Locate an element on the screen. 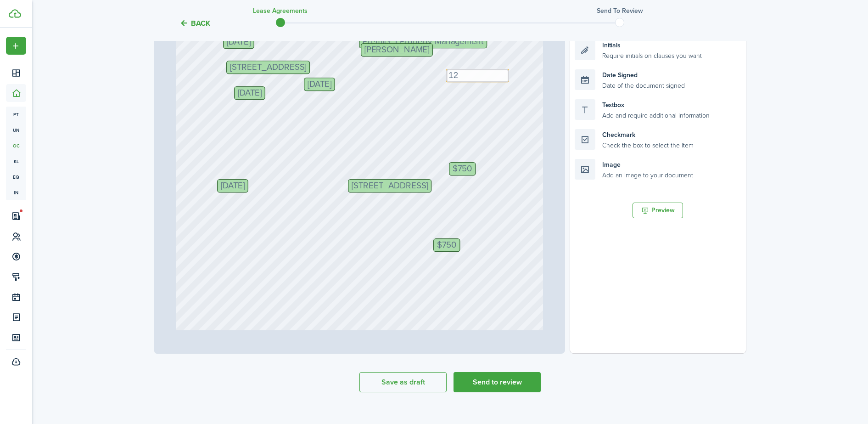 Image resolution: width=868 pixels, height=424 pixels. a: un is located at coordinates (16, 130).